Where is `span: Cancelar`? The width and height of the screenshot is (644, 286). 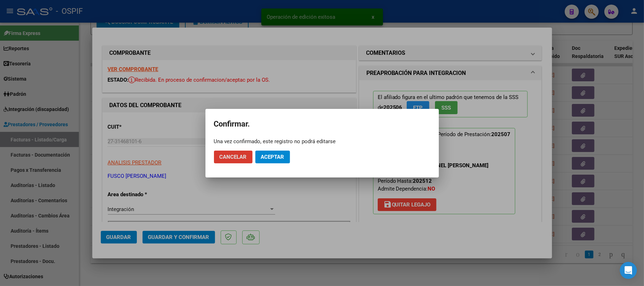 span: Cancelar is located at coordinates (233, 157).